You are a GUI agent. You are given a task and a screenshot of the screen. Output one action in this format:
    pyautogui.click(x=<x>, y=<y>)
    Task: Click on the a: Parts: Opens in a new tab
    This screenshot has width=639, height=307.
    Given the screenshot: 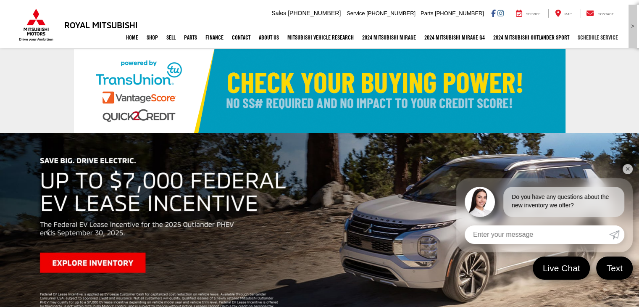 What is the action you would take?
    pyautogui.click(x=190, y=37)
    